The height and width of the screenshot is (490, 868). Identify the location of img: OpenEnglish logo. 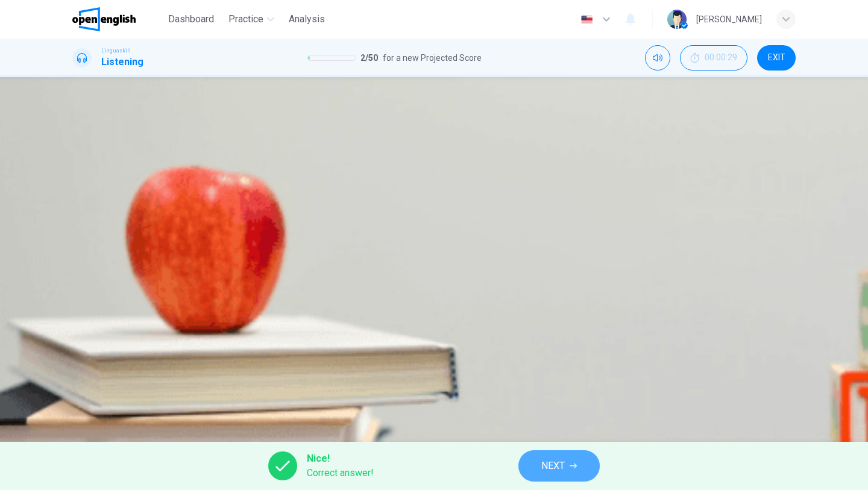
(104, 19).